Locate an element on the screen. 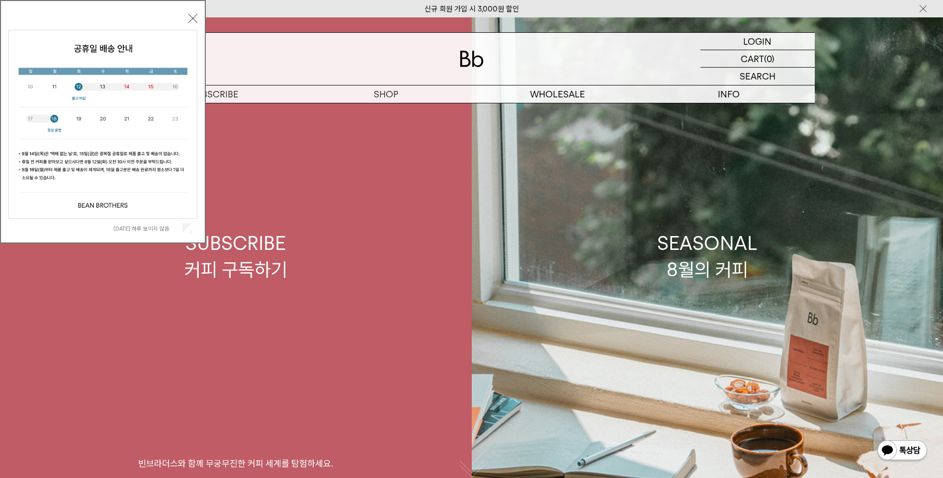  div: SUBSCRIBE 커피 구독하기 is located at coordinates (236, 257).